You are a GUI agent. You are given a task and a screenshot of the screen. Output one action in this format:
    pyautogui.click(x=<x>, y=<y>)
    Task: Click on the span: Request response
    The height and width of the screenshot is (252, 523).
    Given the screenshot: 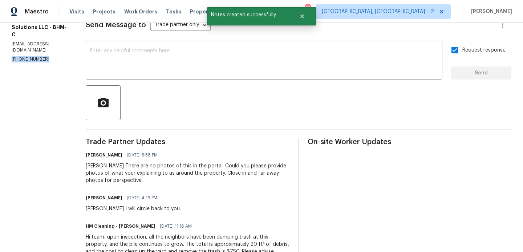 What is the action you would take?
    pyautogui.click(x=484, y=50)
    